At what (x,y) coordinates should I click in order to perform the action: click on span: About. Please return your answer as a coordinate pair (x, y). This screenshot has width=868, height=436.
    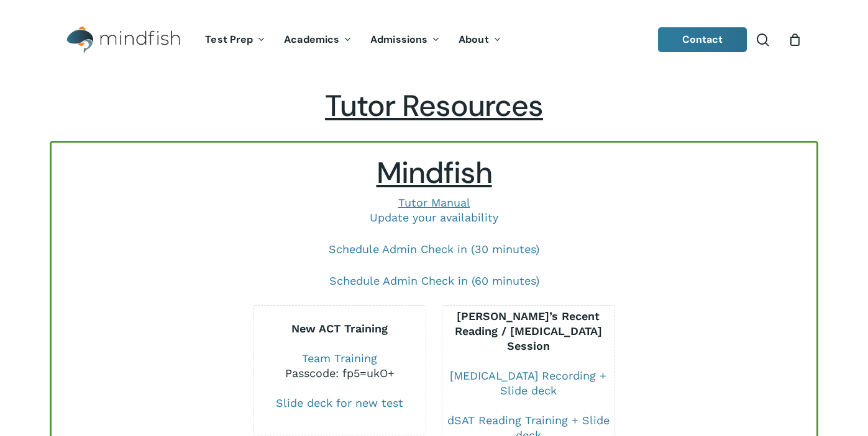
    Looking at the image, I should click on (473, 39).